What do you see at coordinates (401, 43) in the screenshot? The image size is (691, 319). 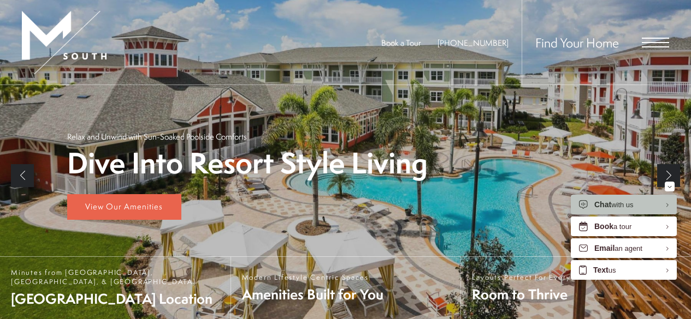 I see `span: Book a Tour` at bounding box center [401, 43].